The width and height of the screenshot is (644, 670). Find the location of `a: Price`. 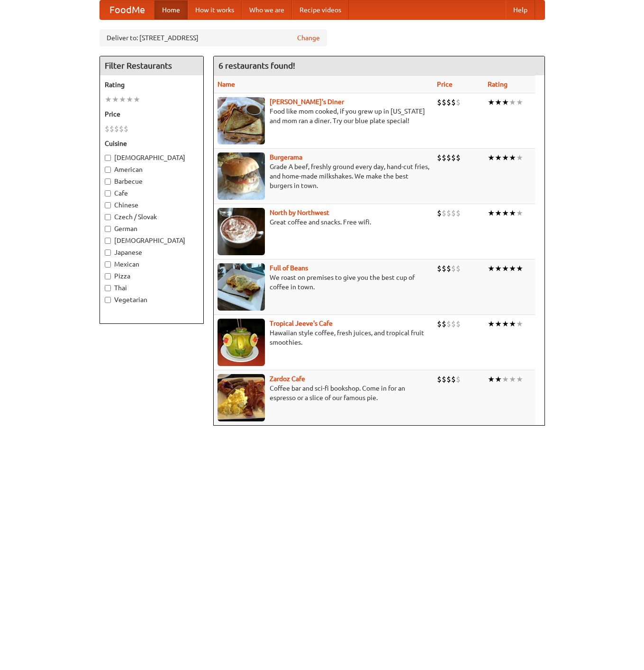

a: Price is located at coordinates (444, 84).